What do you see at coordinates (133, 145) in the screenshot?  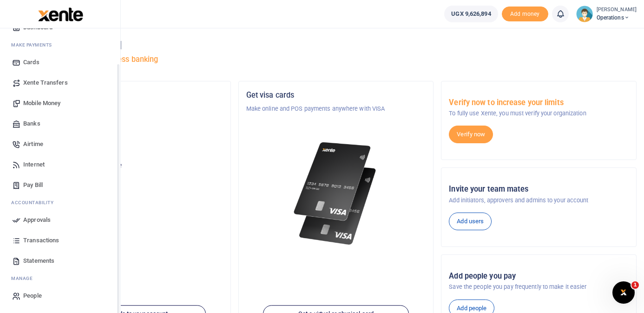 I see `p: Operations` at bounding box center [133, 145].